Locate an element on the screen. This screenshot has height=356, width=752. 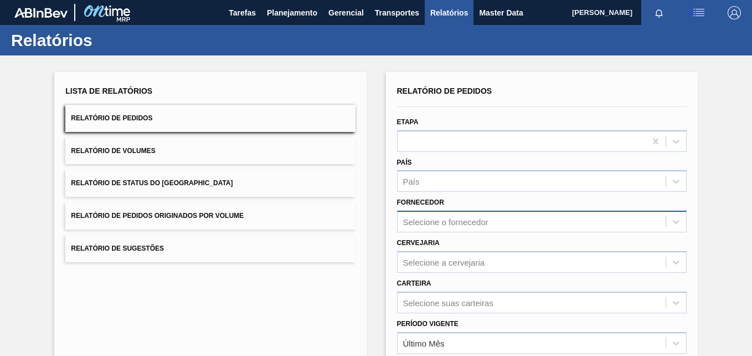
span: Tarefas is located at coordinates (242, 13).